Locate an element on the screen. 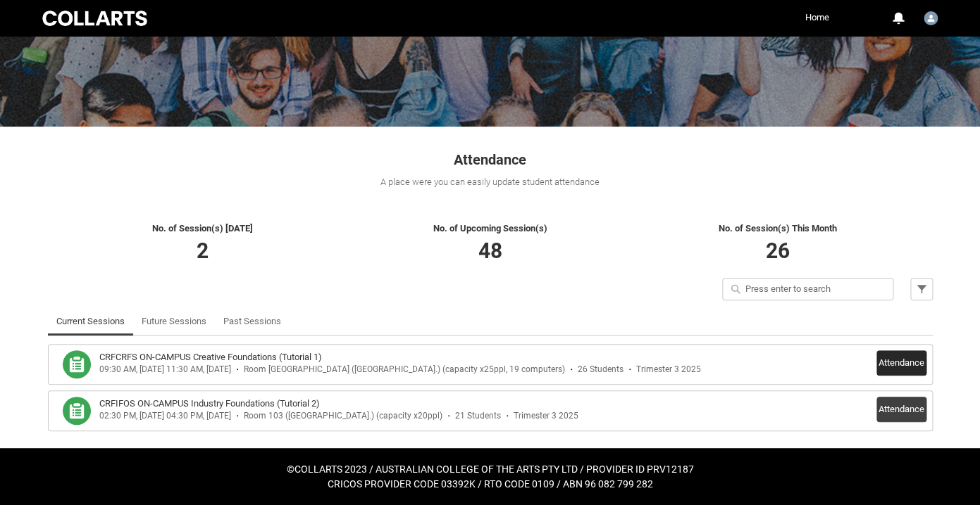 The width and height of the screenshot is (980, 505). a: Future Sessions is located at coordinates (174, 322).